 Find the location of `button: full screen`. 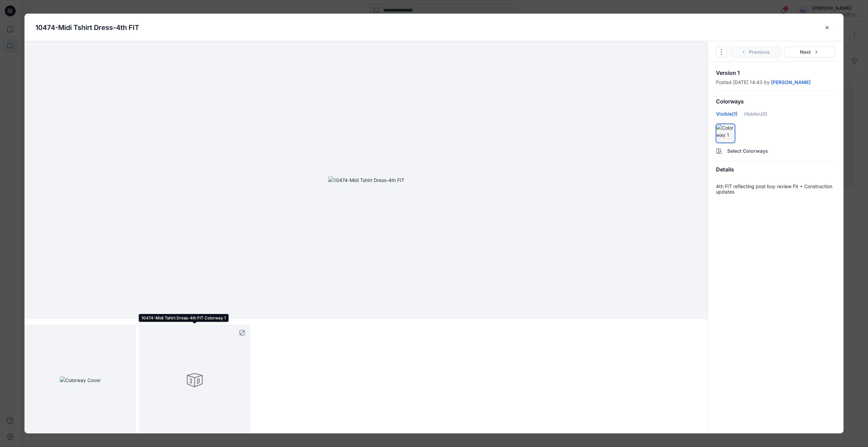

button: full screen is located at coordinates (242, 333).